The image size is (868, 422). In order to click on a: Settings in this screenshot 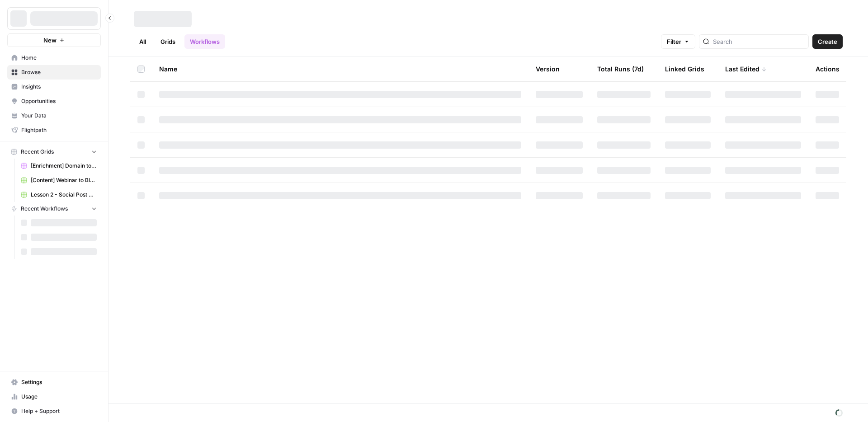, I will do `click(54, 382)`.